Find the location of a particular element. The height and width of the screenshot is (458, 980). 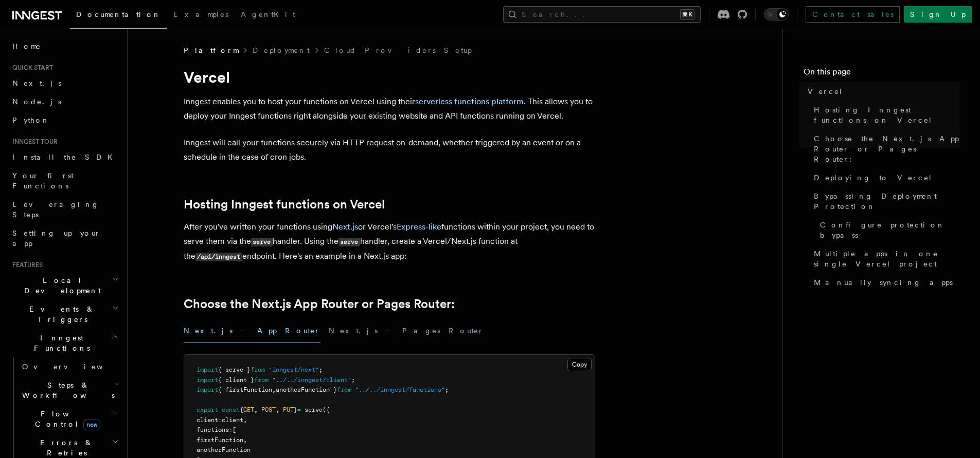

span: Multiple apps in one single Vercel project is located at coordinates (887, 259).